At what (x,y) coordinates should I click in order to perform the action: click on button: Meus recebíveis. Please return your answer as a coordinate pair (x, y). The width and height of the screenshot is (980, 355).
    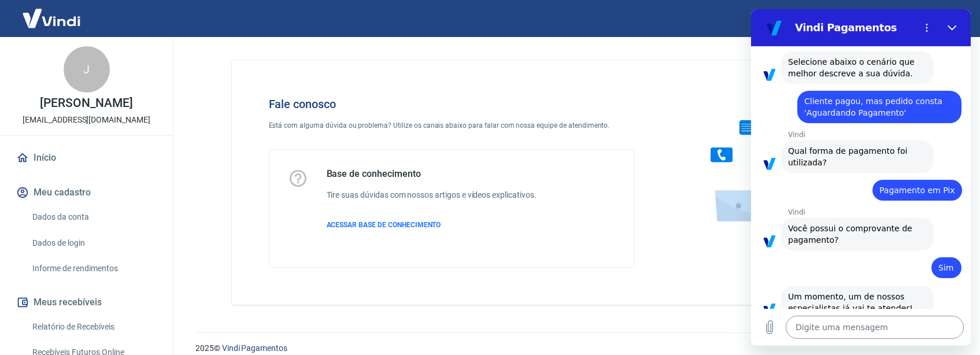
    Looking at the image, I should click on (86, 303).